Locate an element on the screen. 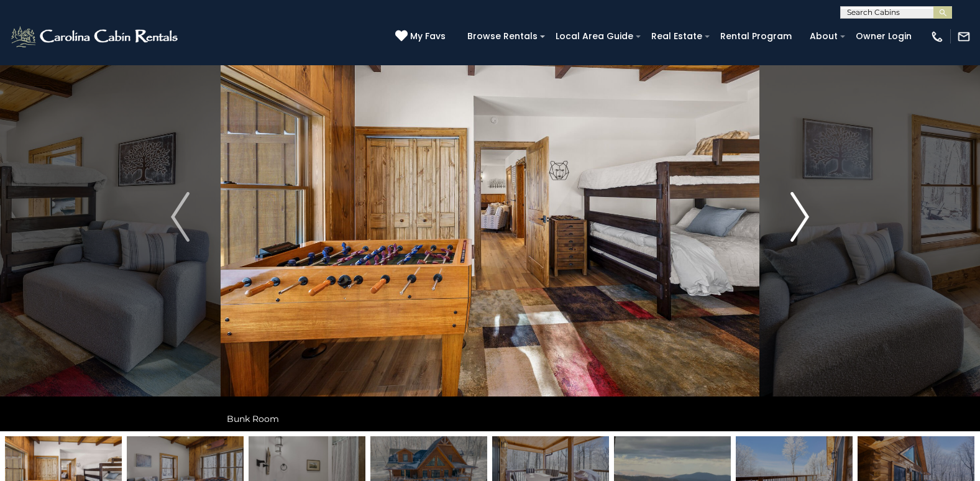 The image size is (980, 481). a: Browse Rentals is located at coordinates (502, 36).